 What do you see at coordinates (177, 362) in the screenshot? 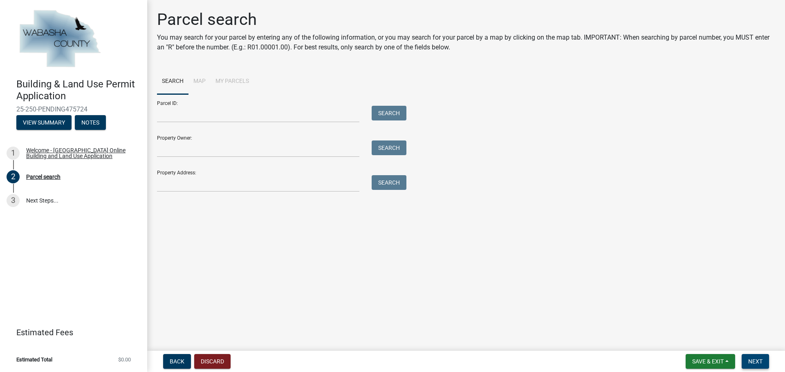
I see `button: Back` at bounding box center [177, 362].